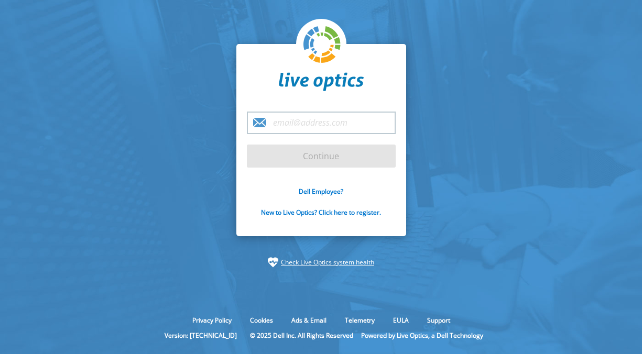 Image resolution: width=642 pixels, height=354 pixels. I want to click on img: liveoptics-word.svg, so click(321, 82).